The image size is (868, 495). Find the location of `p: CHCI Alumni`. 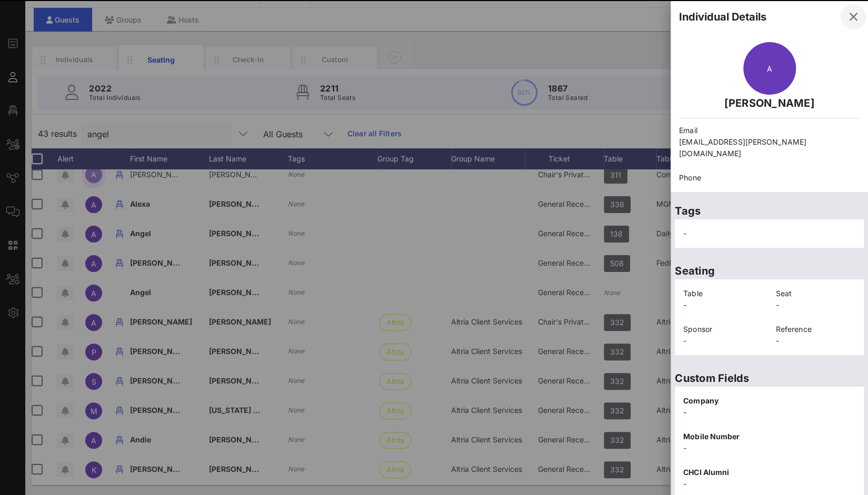

p: CHCI Alumni is located at coordinates (769, 472).